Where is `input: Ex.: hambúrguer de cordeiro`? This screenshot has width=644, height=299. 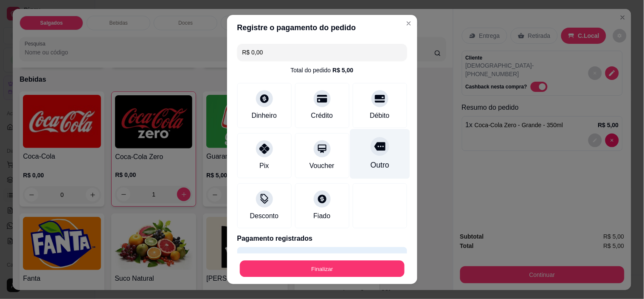 input: Ex.: hambúrguer de cordeiro is located at coordinates (322, 52).